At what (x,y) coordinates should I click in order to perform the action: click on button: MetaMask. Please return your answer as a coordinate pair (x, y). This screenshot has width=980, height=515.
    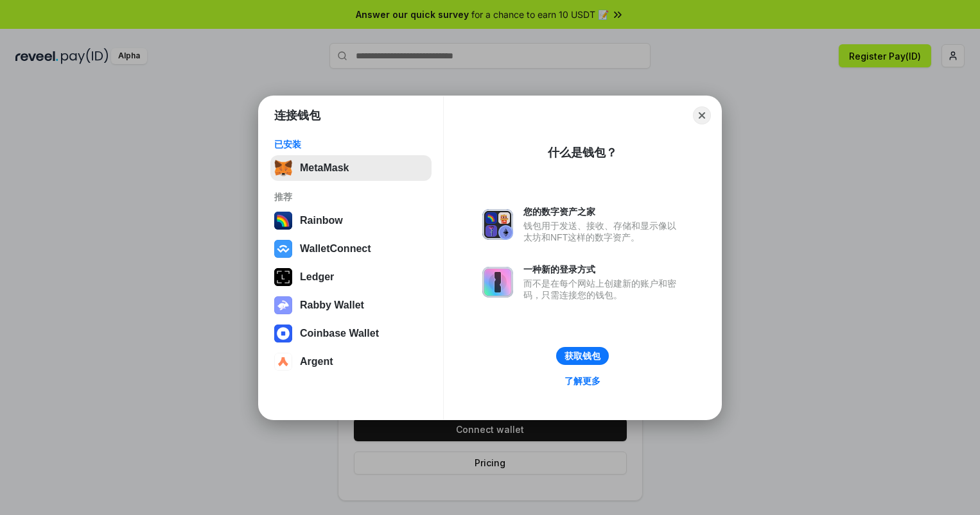
    Looking at the image, I should click on (351, 168).